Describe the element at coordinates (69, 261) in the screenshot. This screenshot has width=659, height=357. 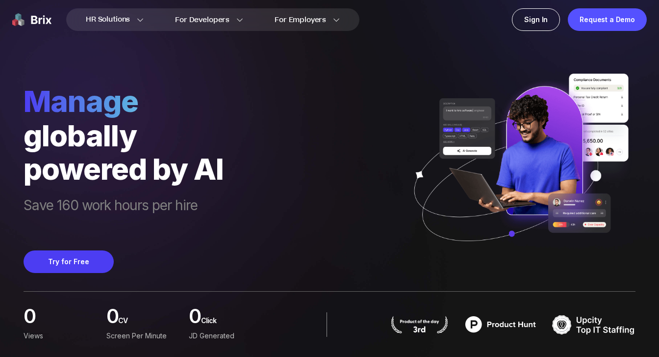
I see `button: Try for Free` at that location.